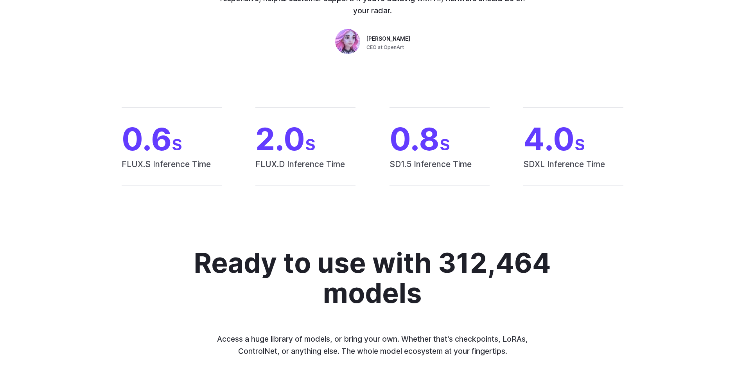 The height and width of the screenshot is (373, 745). Describe the element at coordinates (573, 139) in the screenshot. I see `span: 4.0` at that location.